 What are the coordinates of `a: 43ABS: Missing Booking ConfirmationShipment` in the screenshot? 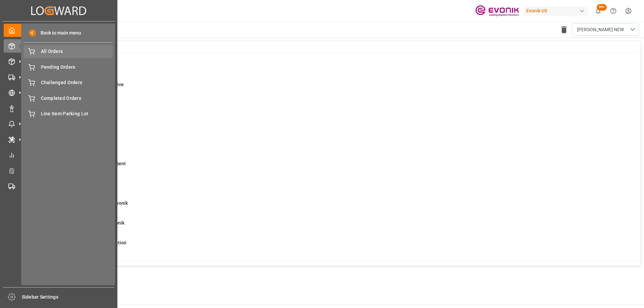 It's located at (333, 247).